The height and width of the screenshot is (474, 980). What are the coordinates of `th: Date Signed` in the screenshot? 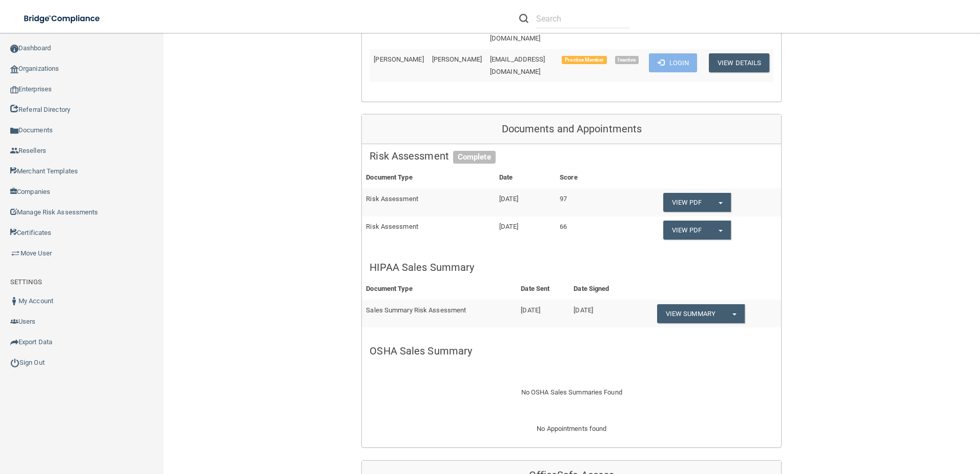 It's located at (601, 289).